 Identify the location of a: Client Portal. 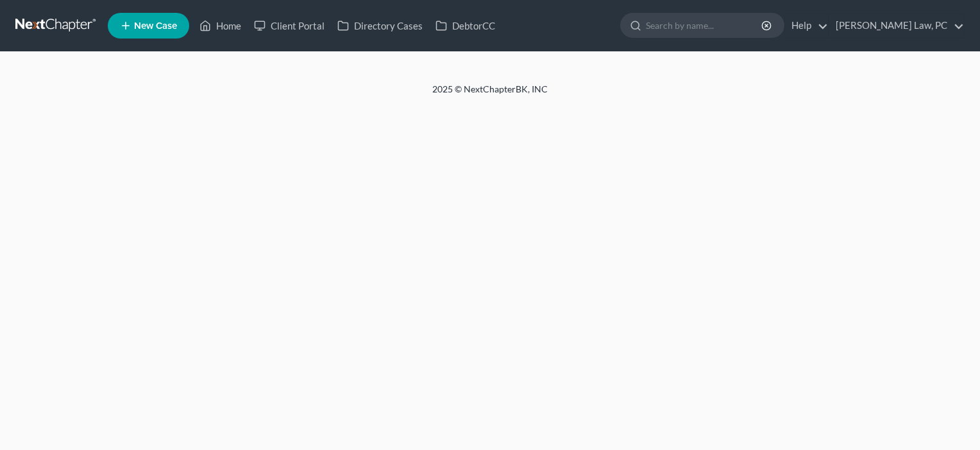
(289, 25).